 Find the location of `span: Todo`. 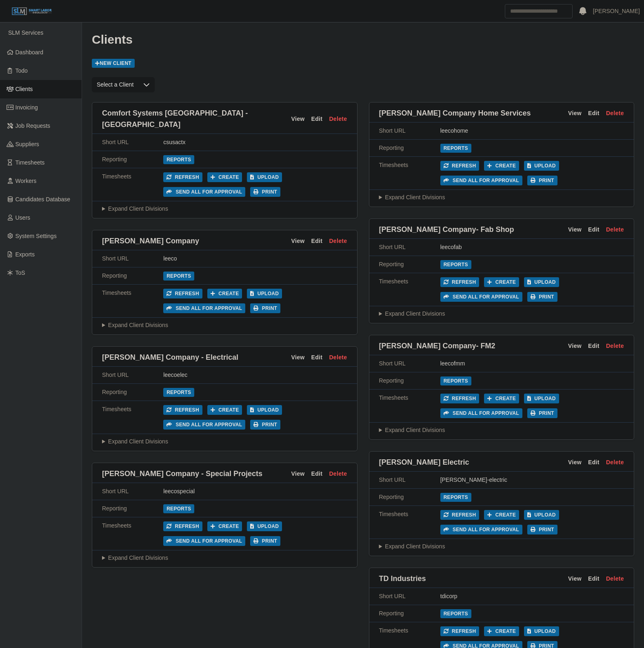

span: Todo is located at coordinates (22, 71).